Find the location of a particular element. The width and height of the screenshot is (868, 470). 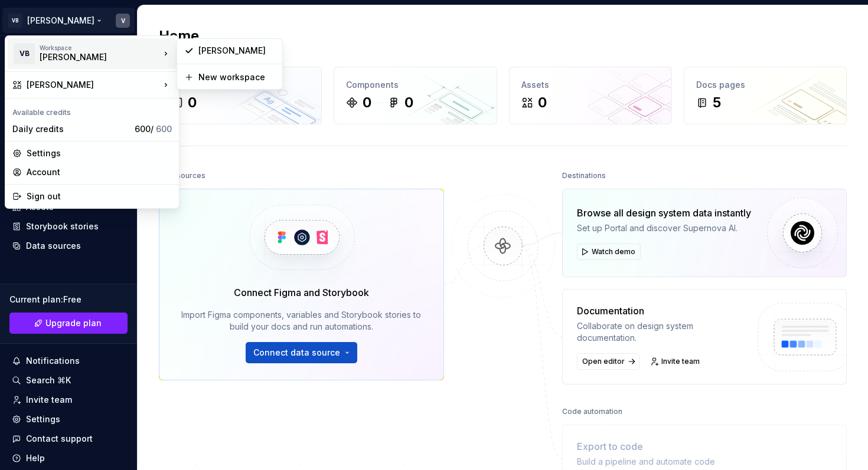

span: 600 is located at coordinates (163, 128).